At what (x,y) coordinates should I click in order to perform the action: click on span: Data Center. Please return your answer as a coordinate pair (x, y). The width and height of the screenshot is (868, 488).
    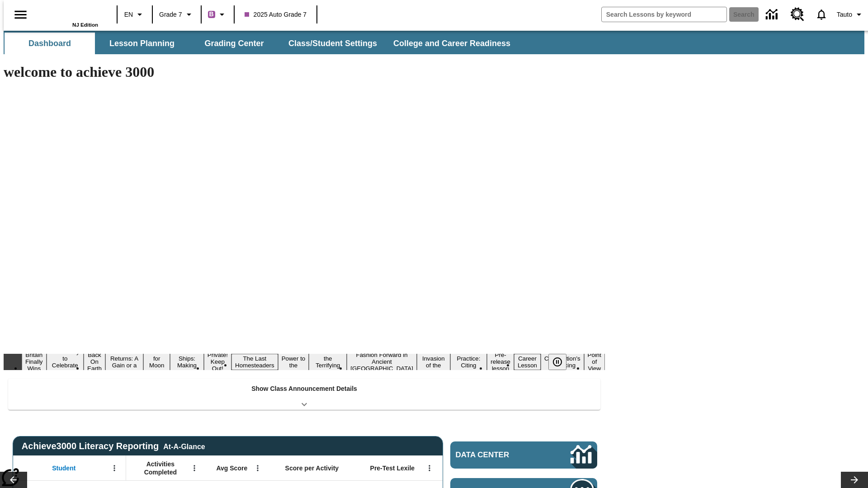
    Looking at the image, I should click on (498, 455).